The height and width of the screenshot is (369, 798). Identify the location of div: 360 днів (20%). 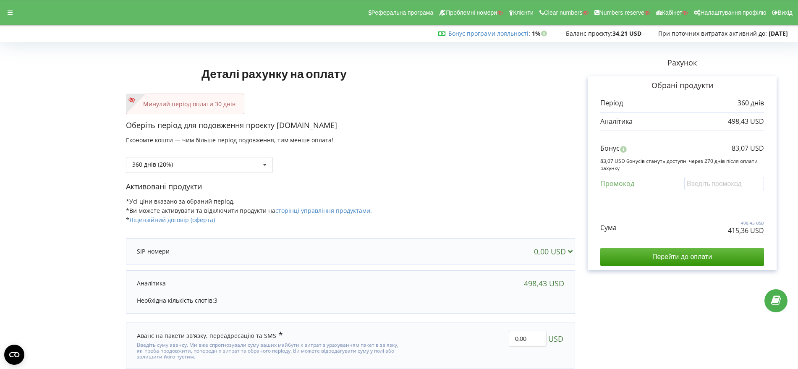
(152, 165).